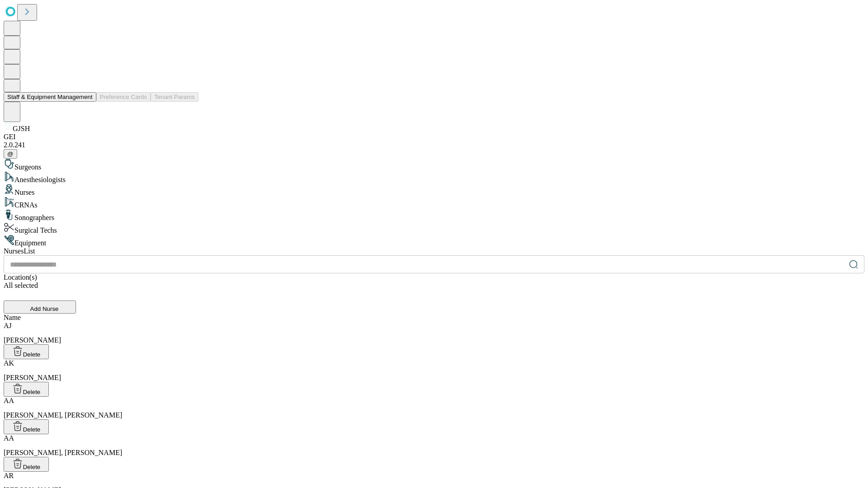  What do you see at coordinates (21, 277) in the screenshot?
I see `span: Location(s)` at bounding box center [21, 277].